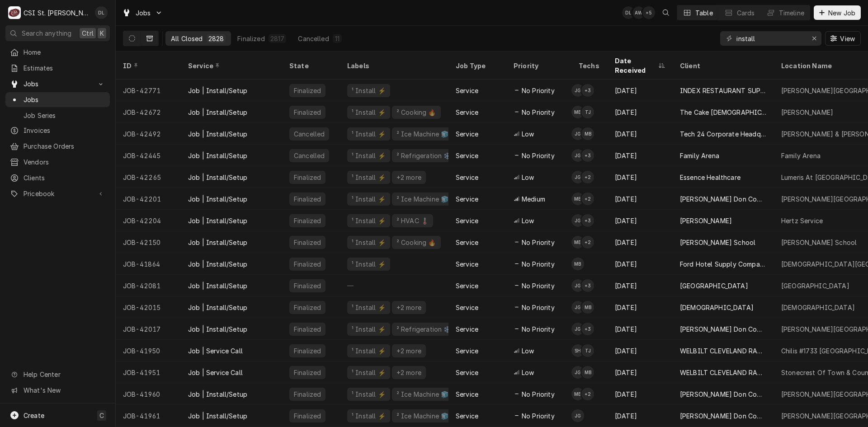  I want to click on div: Job | Service Call, so click(215, 351).